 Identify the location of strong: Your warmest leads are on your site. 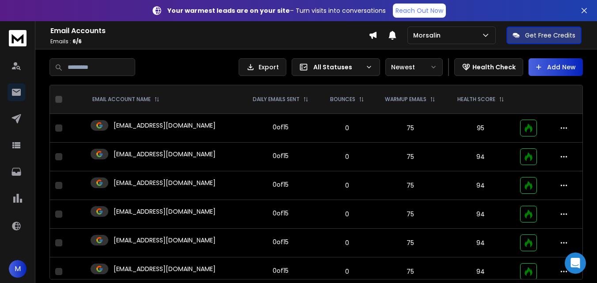
(229, 11).